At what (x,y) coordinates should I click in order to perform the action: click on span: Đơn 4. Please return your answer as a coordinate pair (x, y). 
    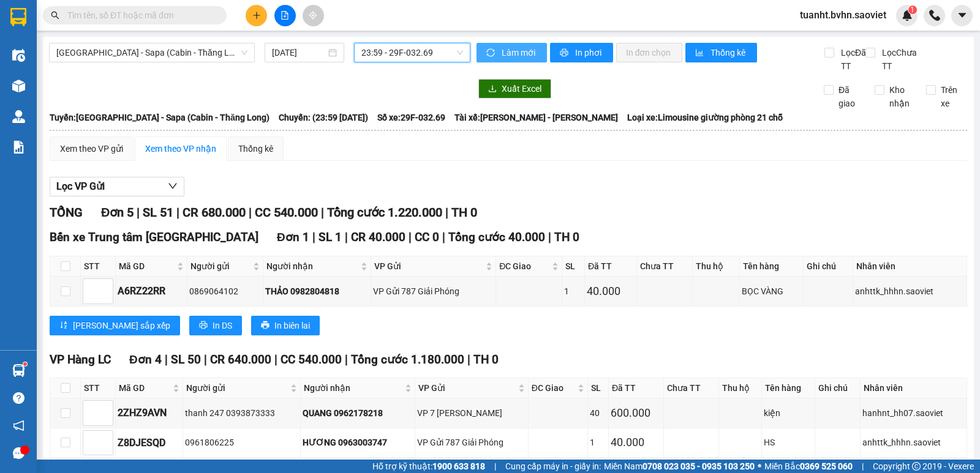
    Looking at the image, I should click on (145, 359).